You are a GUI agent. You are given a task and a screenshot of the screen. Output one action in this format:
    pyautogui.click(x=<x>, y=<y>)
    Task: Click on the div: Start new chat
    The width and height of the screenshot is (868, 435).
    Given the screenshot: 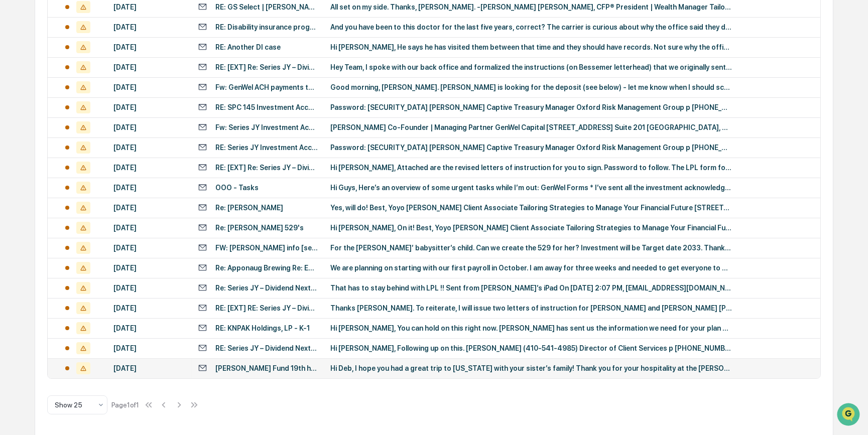 What is the action you would take?
    pyautogui.click(x=100, y=82)
    